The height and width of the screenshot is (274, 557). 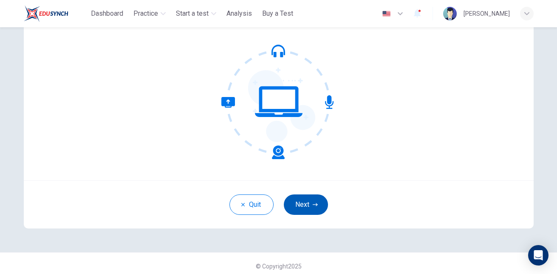 What do you see at coordinates (146, 14) in the screenshot?
I see `span: Practice` at bounding box center [146, 14].